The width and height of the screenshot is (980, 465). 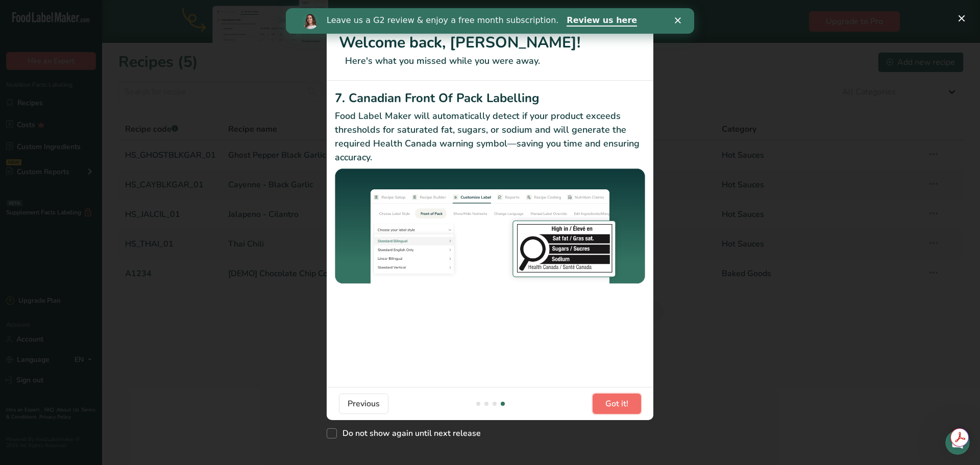 I want to click on span: Do not show again until next release, so click(x=409, y=433).